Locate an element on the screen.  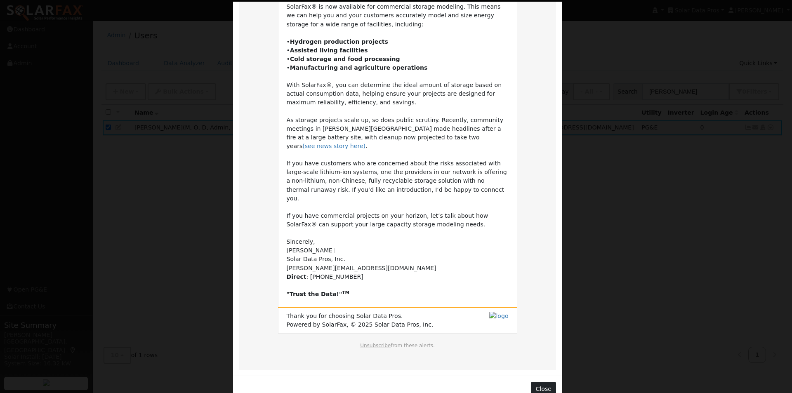
b: Cold storage and food processing is located at coordinates (345, 59).